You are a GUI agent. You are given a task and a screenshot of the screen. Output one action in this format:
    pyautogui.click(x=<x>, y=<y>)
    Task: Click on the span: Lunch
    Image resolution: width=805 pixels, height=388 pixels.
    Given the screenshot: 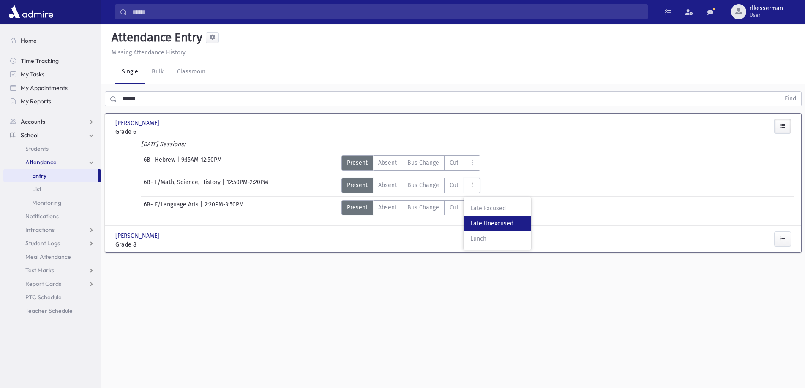 What is the action you would take?
    pyautogui.click(x=497, y=239)
    